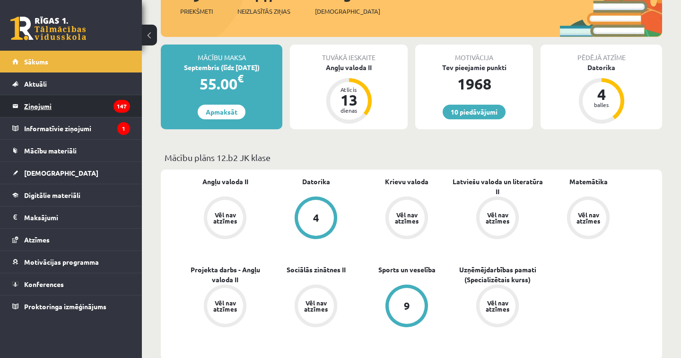 The height and width of the screenshot is (358, 681). What do you see at coordinates (71, 306) in the screenshot?
I see `a: Proktoringa izmēģinājums` at bounding box center [71, 306].